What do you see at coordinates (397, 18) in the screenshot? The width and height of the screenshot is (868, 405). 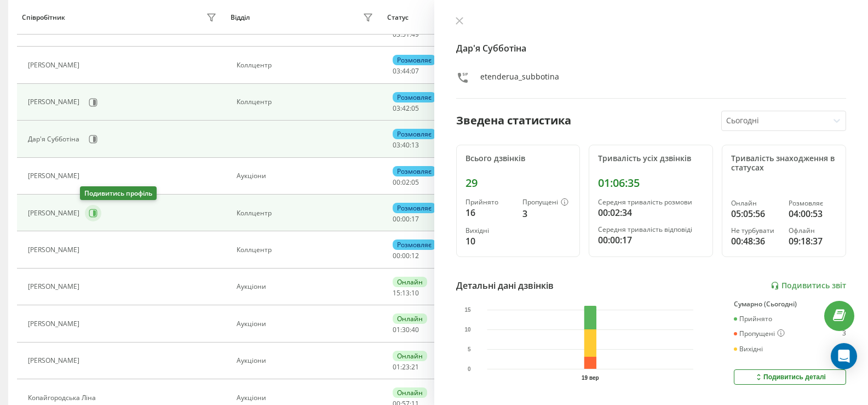 I see `div: Статус` at bounding box center [397, 18].